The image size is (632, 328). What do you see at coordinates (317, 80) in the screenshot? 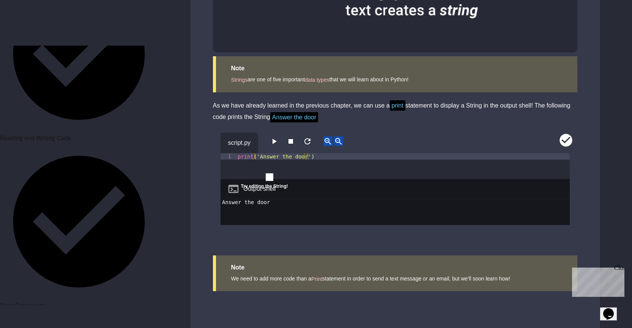
I see `span: data types` at bounding box center [317, 80].